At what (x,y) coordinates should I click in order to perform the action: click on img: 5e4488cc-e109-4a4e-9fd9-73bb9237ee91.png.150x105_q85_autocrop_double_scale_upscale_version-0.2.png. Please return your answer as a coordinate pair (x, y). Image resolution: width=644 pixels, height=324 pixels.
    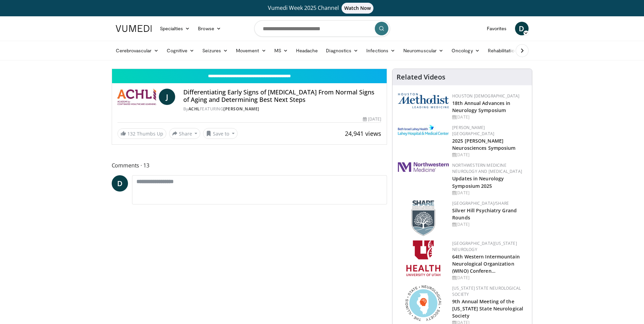
    Looking at the image, I should click on (423, 100).